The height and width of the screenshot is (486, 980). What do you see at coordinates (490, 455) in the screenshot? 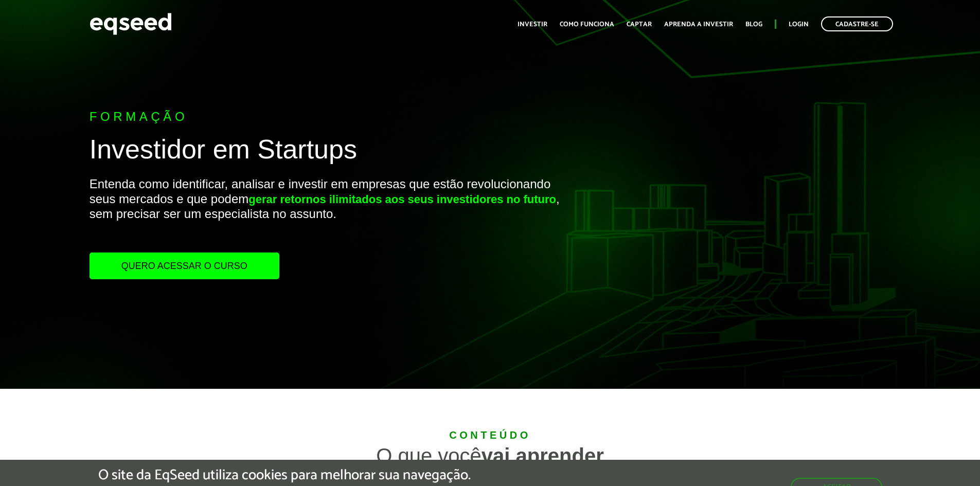
I see `div: O que você` at bounding box center [490, 455].